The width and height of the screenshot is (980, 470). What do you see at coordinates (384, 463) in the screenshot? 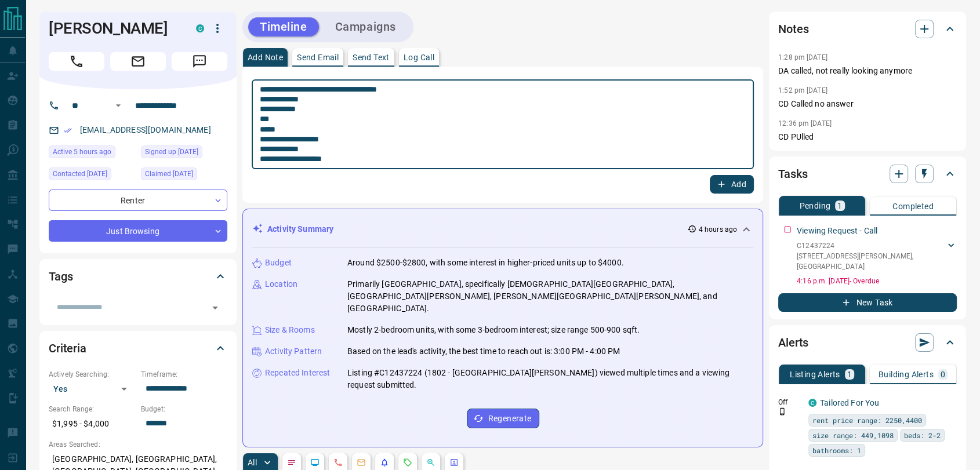
I see `svg: Listing Alerts` at bounding box center [384, 463].